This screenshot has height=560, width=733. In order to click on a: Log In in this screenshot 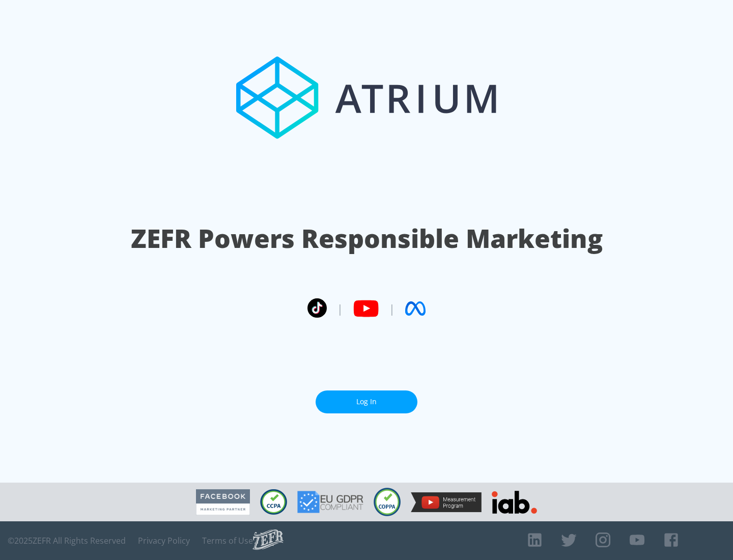, I will do `click(366, 402)`.